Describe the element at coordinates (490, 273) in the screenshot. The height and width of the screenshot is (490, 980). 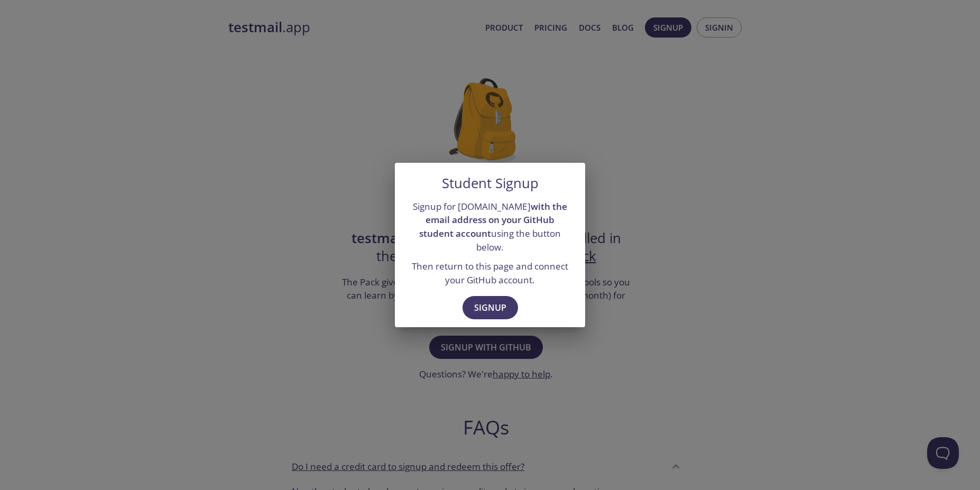
I see `p: Then return to this page and connect your GitHub account.` at that location.